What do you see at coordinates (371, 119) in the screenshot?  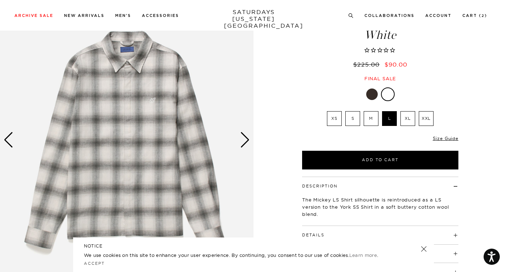 I see `label: M` at bounding box center [371, 119].